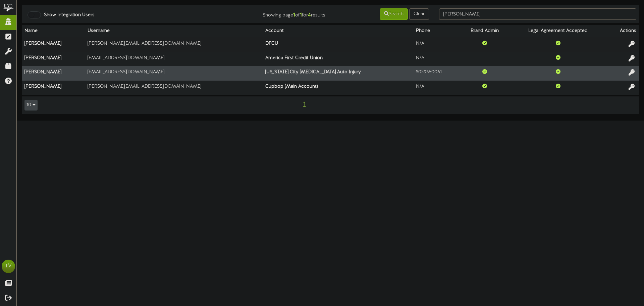 This screenshot has width=644, height=306. What do you see at coordinates (436, 31) in the screenshot?
I see `th: Phone` at bounding box center [436, 31].